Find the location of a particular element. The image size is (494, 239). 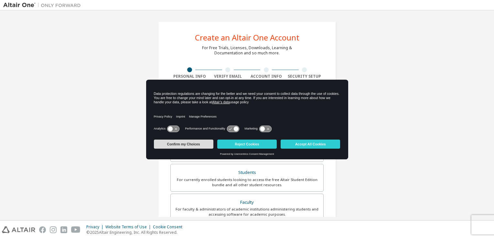

div: Privacy is located at coordinates (96, 227).